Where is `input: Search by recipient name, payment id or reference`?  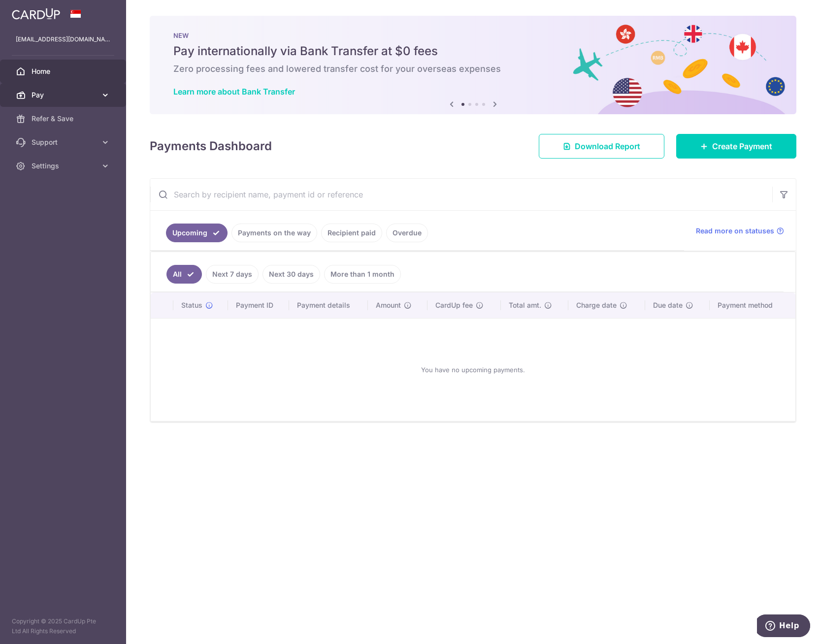 input: Search by recipient name, payment id or reference is located at coordinates (461, 195).